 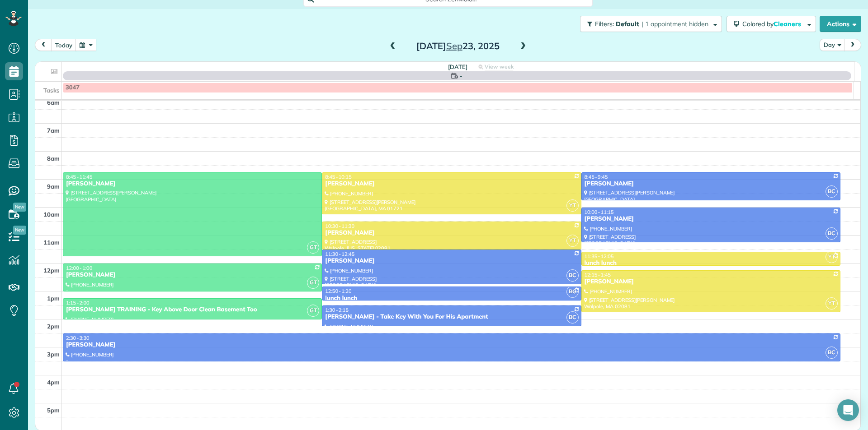 I want to click on a: Filters: Default | 1 appointment hidden, so click(x=649, y=24).